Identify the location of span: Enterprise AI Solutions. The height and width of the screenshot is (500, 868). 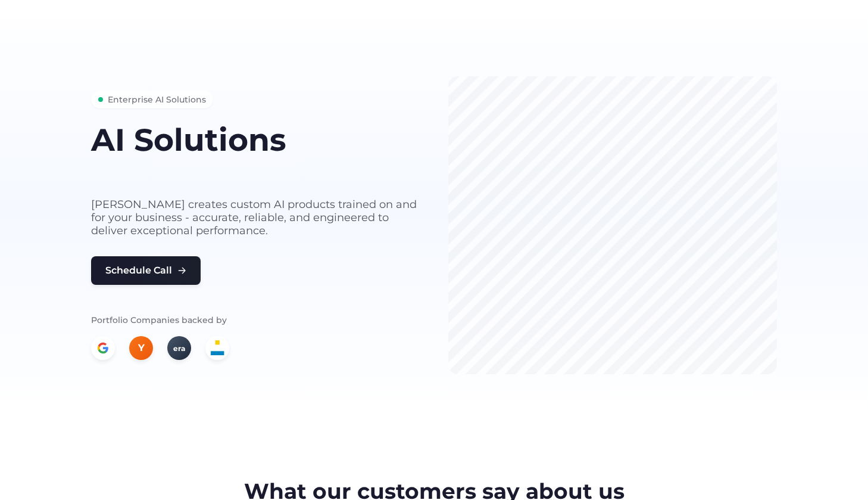
(157, 99).